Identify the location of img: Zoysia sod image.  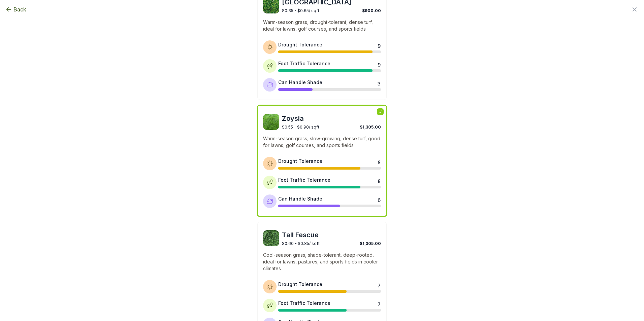
(271, 122).